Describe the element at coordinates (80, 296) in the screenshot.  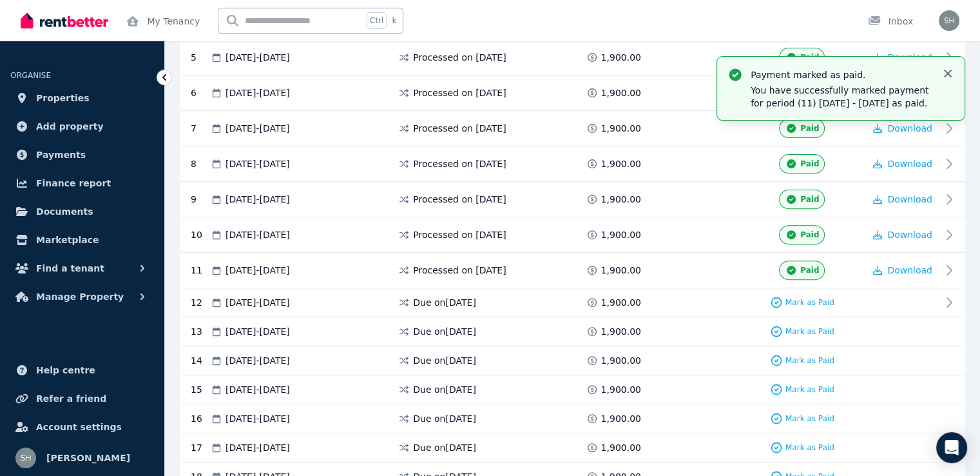
I see `span: Manage Property` at that location.